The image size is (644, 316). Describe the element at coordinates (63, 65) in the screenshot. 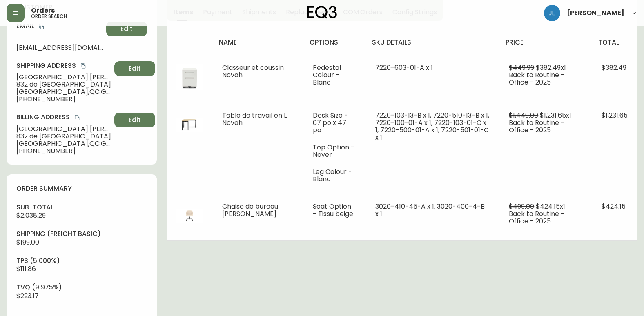

I see `h4: Shipping Address` at that location.